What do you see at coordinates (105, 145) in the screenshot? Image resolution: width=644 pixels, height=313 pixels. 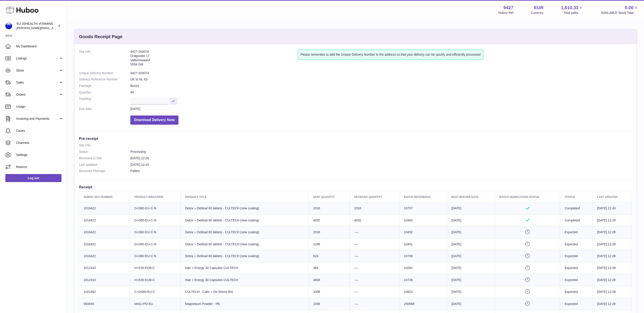 I see `dt: Site Info:` at bounding box center [105, 145].